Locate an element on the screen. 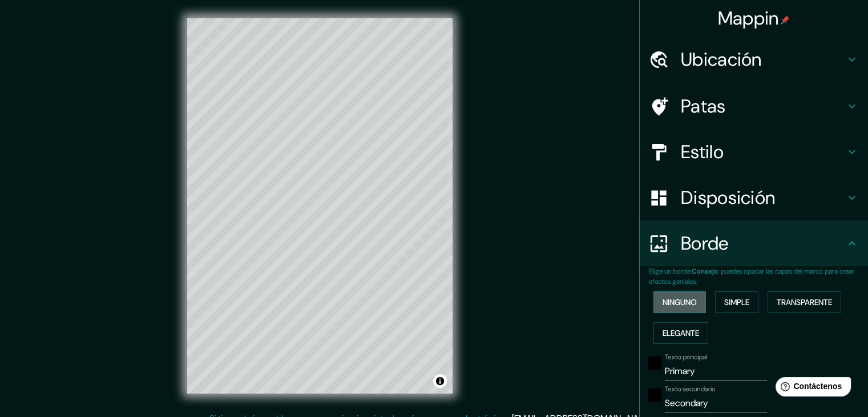  font: Texto secundario is located at coordinates (690, 389).